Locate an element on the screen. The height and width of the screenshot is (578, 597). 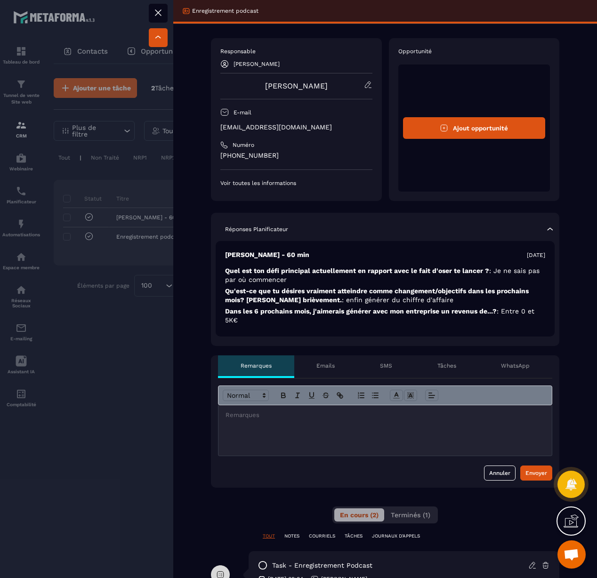
button: Annuler is located at coordinates (499, 473).